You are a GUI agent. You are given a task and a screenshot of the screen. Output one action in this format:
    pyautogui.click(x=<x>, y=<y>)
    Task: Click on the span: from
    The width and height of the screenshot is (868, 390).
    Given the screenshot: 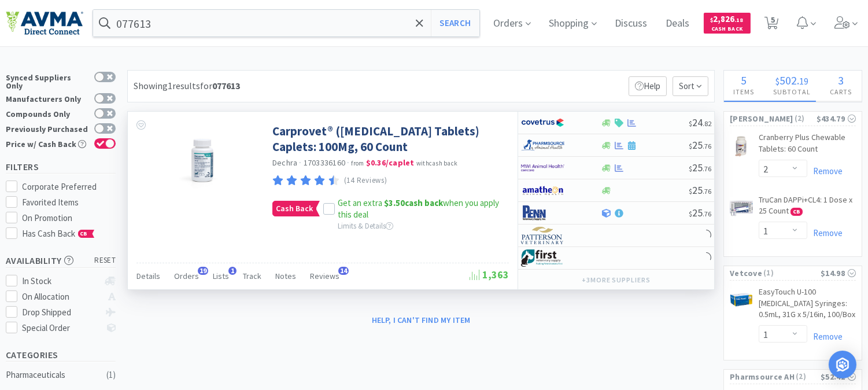 What is the action you would take?
    pyautogui.click(x=358, y=163)
    